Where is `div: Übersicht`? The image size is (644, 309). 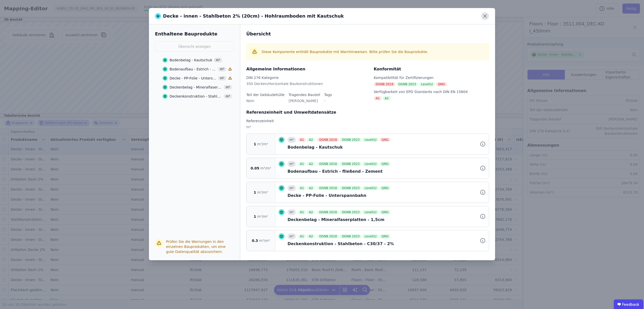 div: Übersicht is located at coordinates (368, 34).